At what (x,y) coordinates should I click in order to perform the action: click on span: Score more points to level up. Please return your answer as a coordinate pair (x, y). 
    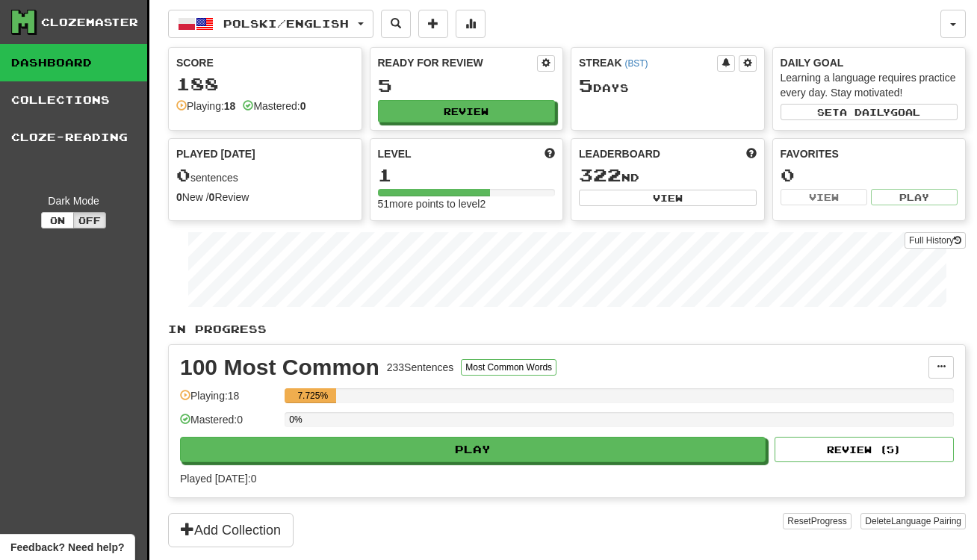
    Looking at the image, I should click on (550, 154).